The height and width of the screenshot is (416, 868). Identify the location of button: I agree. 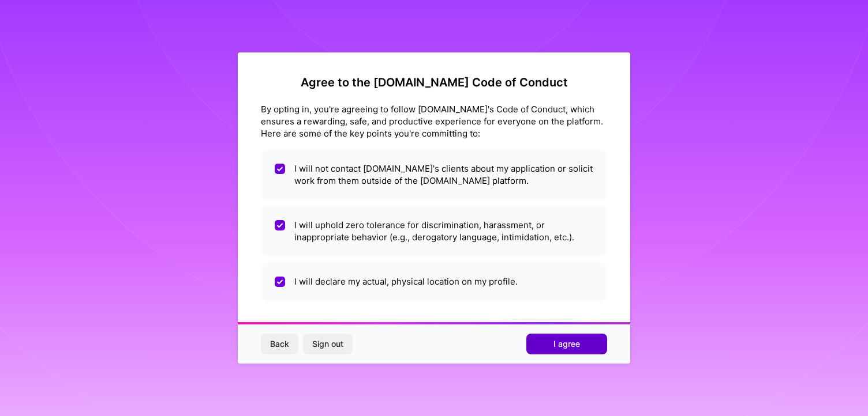
(566, 344).